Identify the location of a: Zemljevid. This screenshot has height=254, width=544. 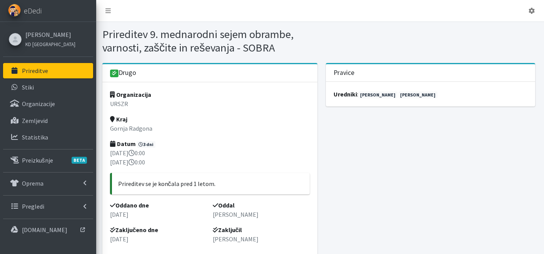
(48, 121).